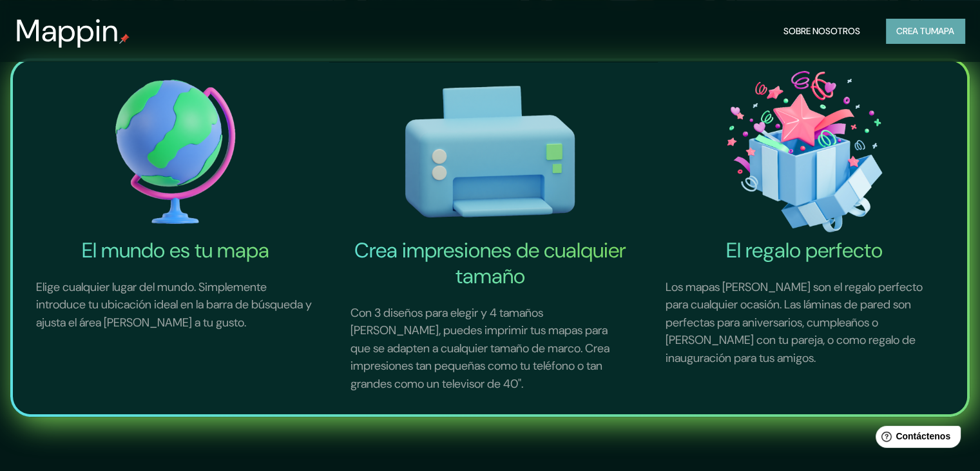 The height and width of the screenshot is (471, 980). What do you see at coordinates (926, 31) in the screenshot?
I see `button: Crea tumapa` at bounding box center [926, 31].